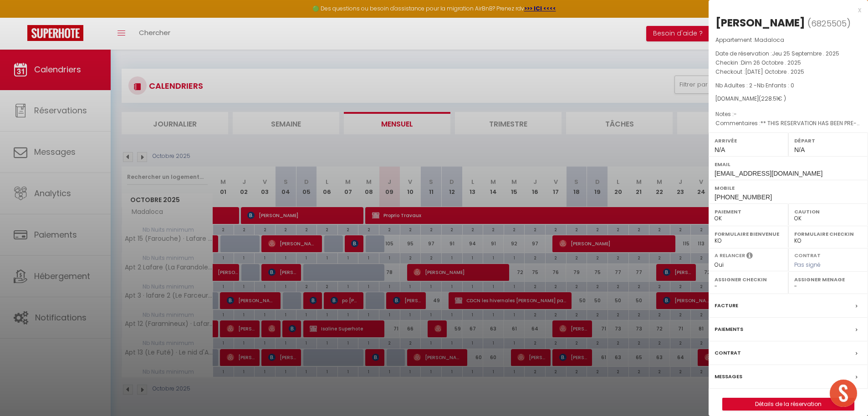  What do you see at coordinates (788, 404) in the screenshot?
I see `a: Détails de la réservation` at bounding box center [788, 404].